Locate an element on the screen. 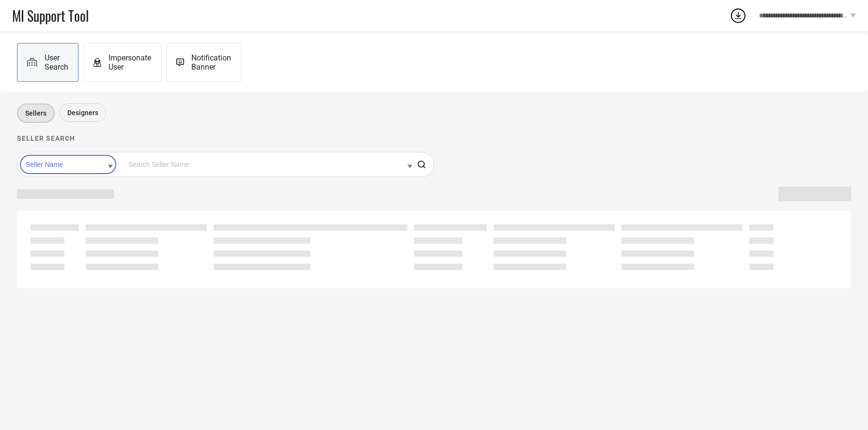 The height and width of the screenshot is (430, 868). span: MI Support Tool is located at coordinates (51, 16).